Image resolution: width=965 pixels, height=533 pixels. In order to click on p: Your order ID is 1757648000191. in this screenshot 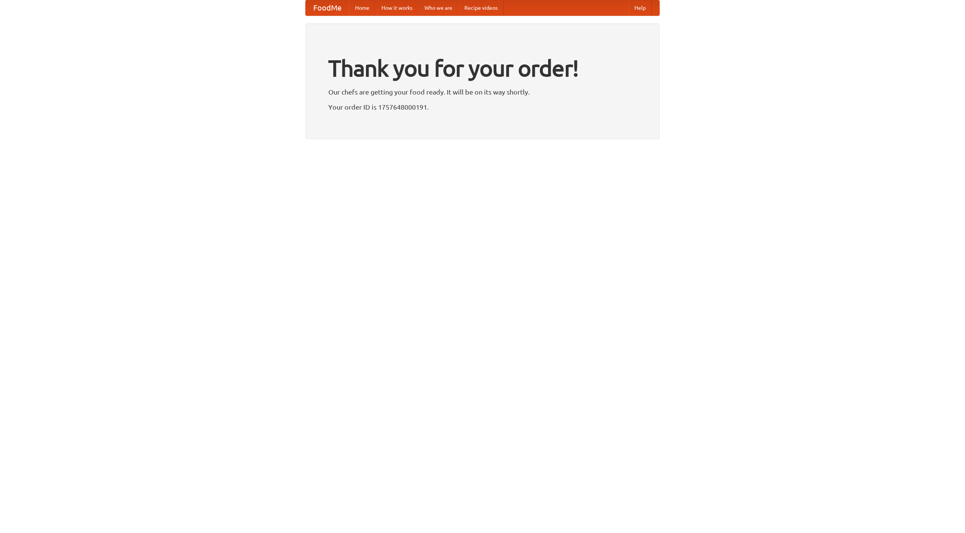, I will do `click(483, 107)`.